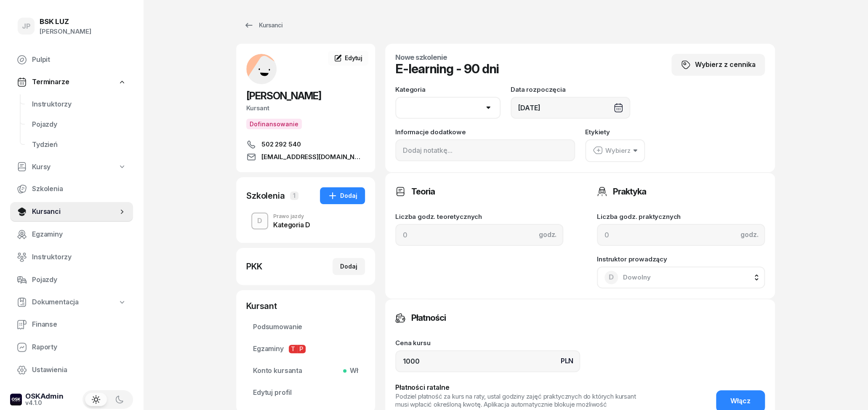 This screenshot has width=868, height=410. What do you see at coordinates (516, 387) in the screenshot?
I see `div: Płatności ratalne` at bounding box center [516, 387].